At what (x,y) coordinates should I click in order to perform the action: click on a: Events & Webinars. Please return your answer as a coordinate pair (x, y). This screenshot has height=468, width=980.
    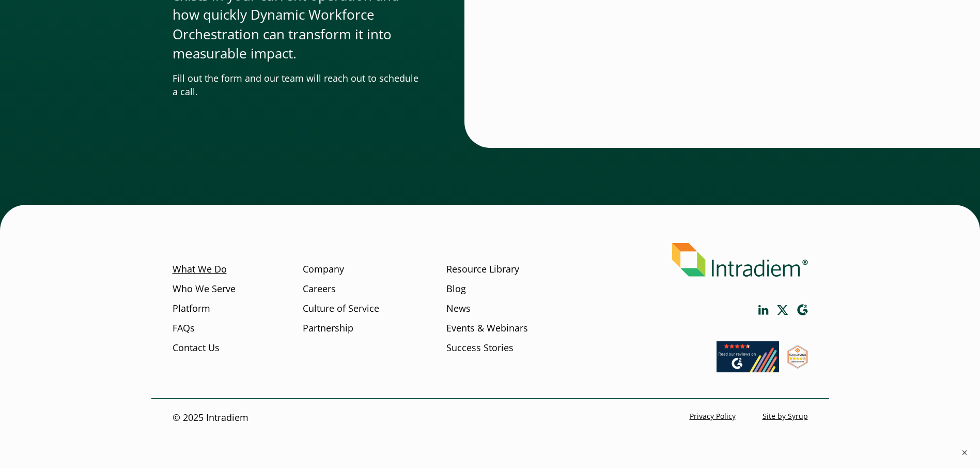
    Looking at the image, I should click on (487, 328).